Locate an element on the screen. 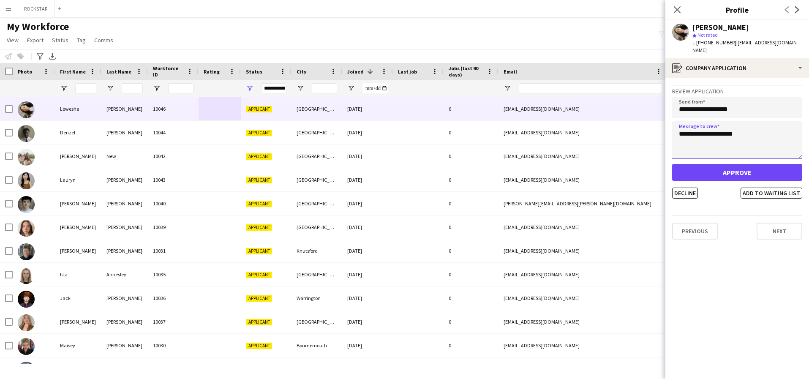 The height and width of the screenshot is (379, 809). div: Knutsford is located at coordinates (317, 251).